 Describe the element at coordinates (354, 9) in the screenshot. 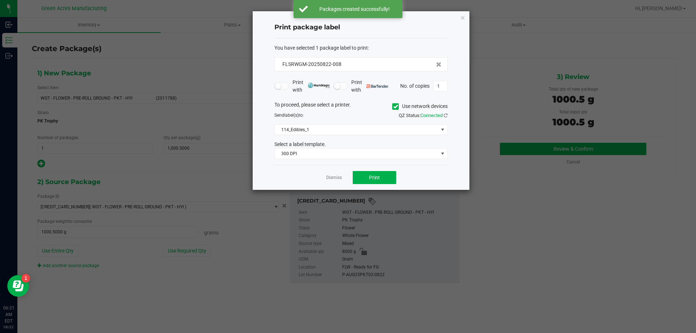

I see `div: Packages created successfully!` at that location.